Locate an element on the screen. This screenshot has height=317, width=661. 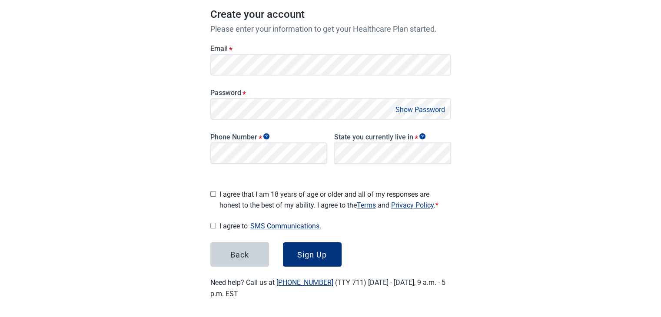
p: Please enter your information to get your Healthcare Plan started. is located at coordinates (331, 29).